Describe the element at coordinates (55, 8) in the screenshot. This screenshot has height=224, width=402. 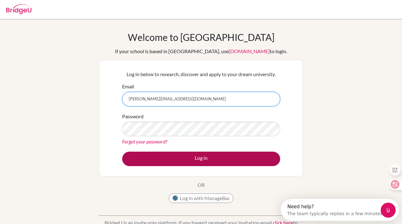
I see `div: Need help?` at that location.